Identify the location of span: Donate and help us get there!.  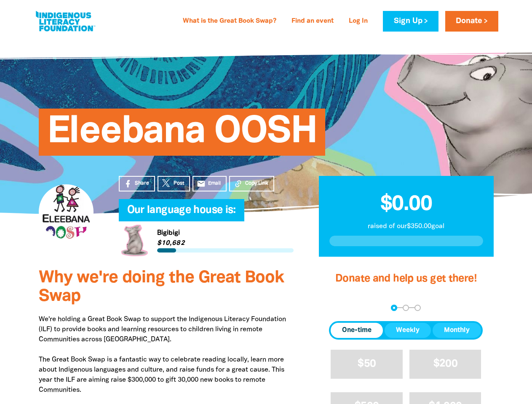
(406, 279).